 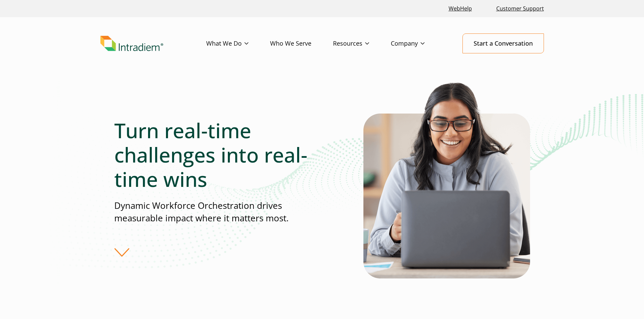 What do you see at coordinates (132, 43) in the screenshot?
I see `img: Intradiem` at bounding box center [132, 43].